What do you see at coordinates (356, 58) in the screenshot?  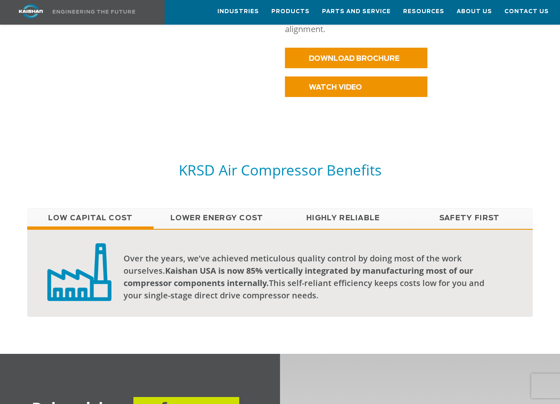 I see `a: DOWNLOAD BROCHURE` at bounding box center [356, 58].